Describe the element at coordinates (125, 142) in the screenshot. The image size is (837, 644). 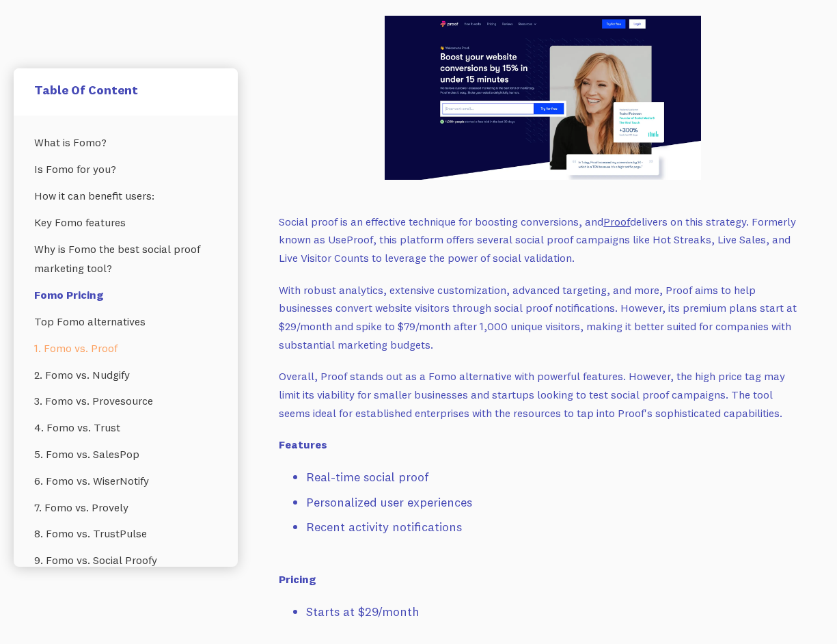
I see `a: What is Fomo?` at that location.